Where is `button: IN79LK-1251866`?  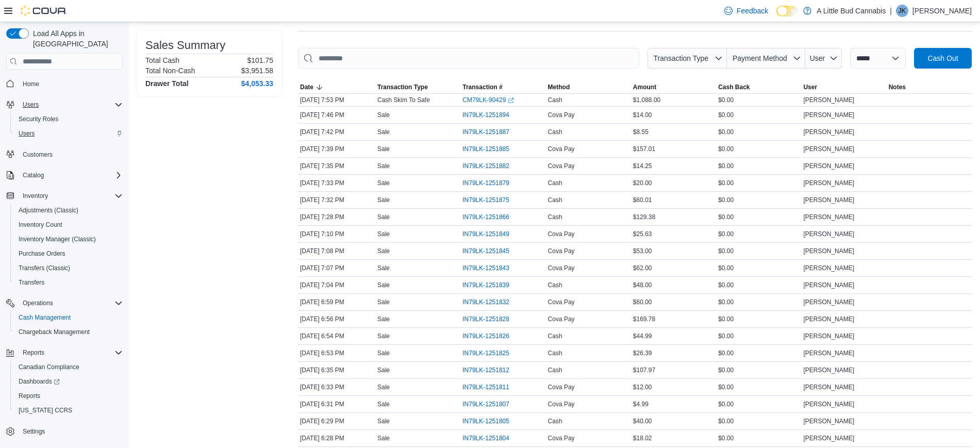
button: IN79LK-1251866 is located at coordinates (491, 217).